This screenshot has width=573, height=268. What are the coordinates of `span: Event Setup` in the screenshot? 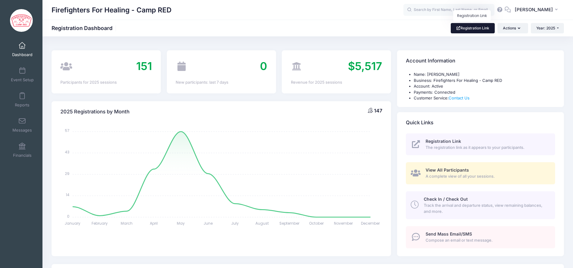 It's located at (22, 80).